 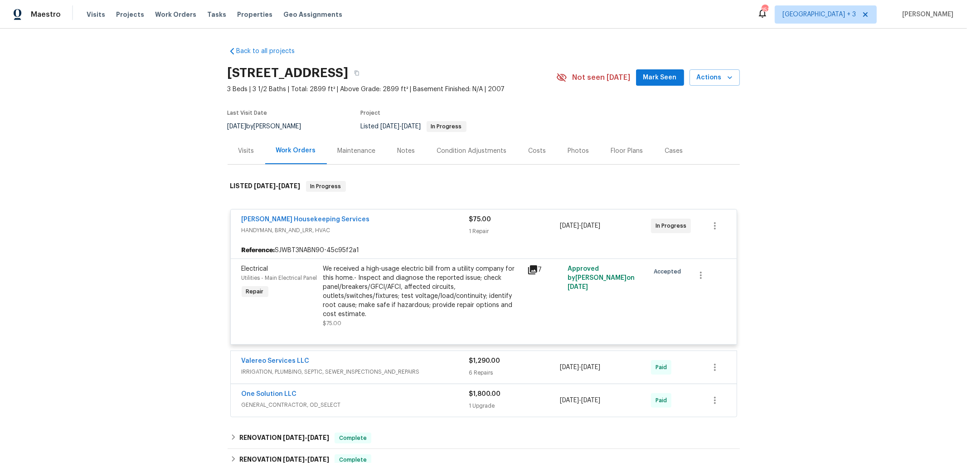 What do you see at coordinates (246, 151) in the screenshot?
I see `div: Visits` at bounding box center [246, 151].